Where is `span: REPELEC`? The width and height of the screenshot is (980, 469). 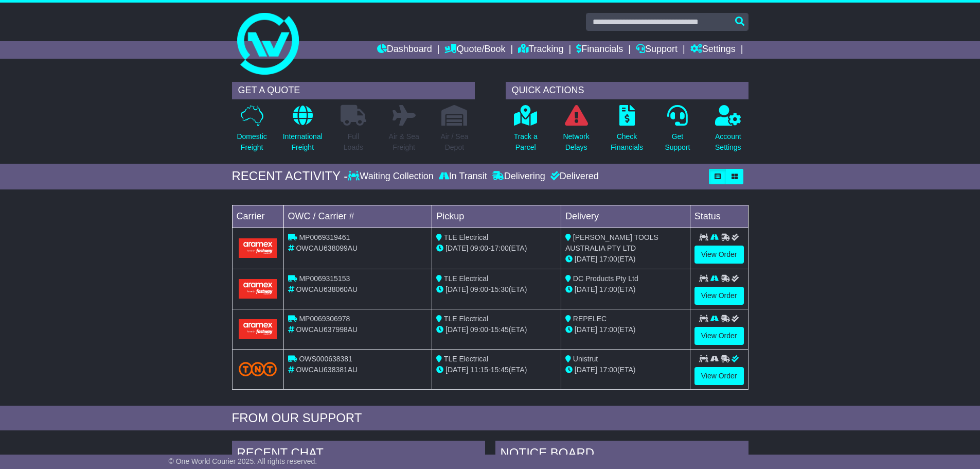
span: REPELEC is located at coordinates (590, 318).